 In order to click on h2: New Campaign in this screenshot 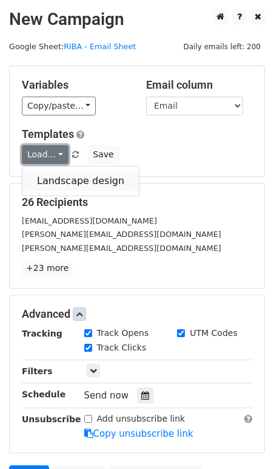, I will do `click(137, 19)`.